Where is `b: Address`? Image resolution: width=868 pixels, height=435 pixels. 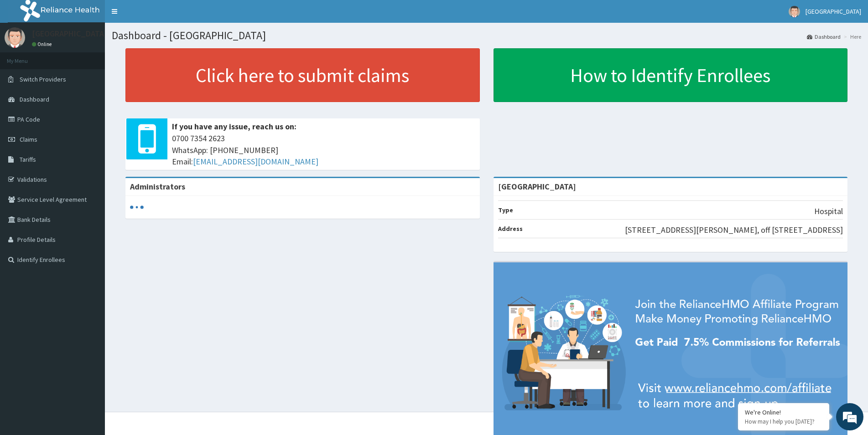
b: Address is located at coordinates (510, 229).